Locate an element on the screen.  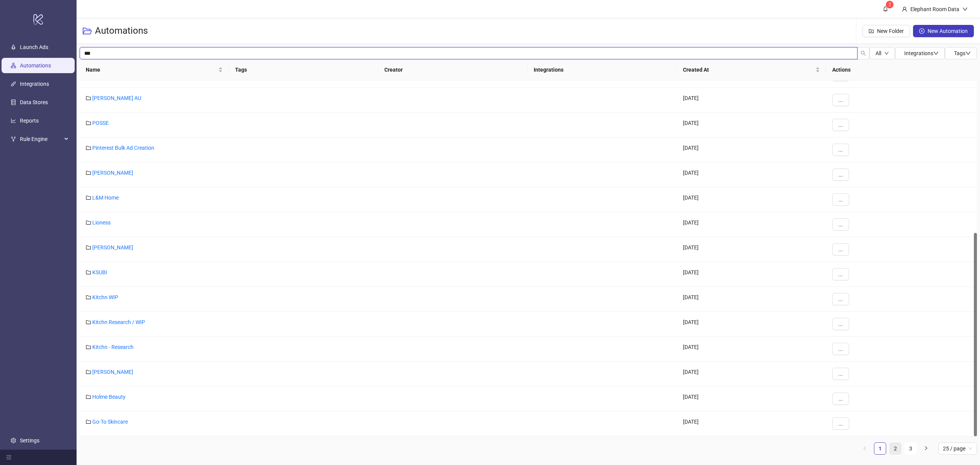
li: 3 is located at coordinates (911, 448).